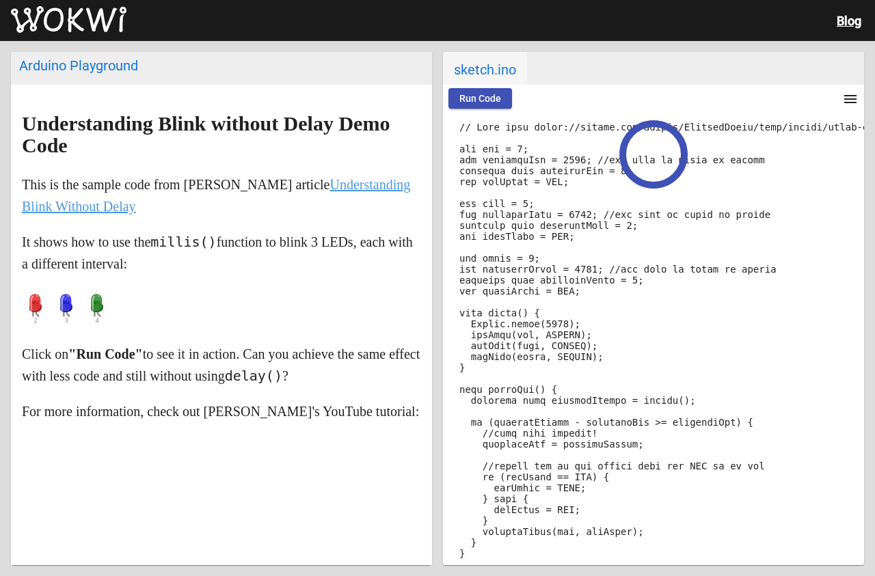 This screenshot has width=875, height=576. Describe the element at coordinates (105, 354) in the screenshot. I see `strong: "Run Code"` at that location.